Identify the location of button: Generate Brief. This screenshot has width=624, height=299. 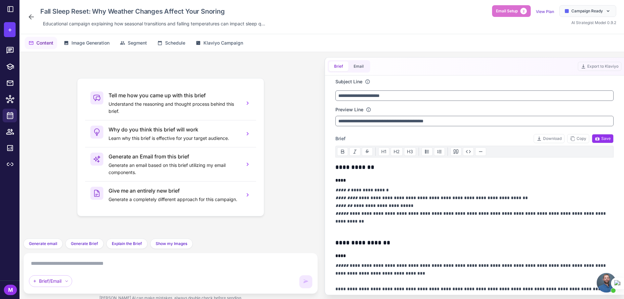
(85, 243).